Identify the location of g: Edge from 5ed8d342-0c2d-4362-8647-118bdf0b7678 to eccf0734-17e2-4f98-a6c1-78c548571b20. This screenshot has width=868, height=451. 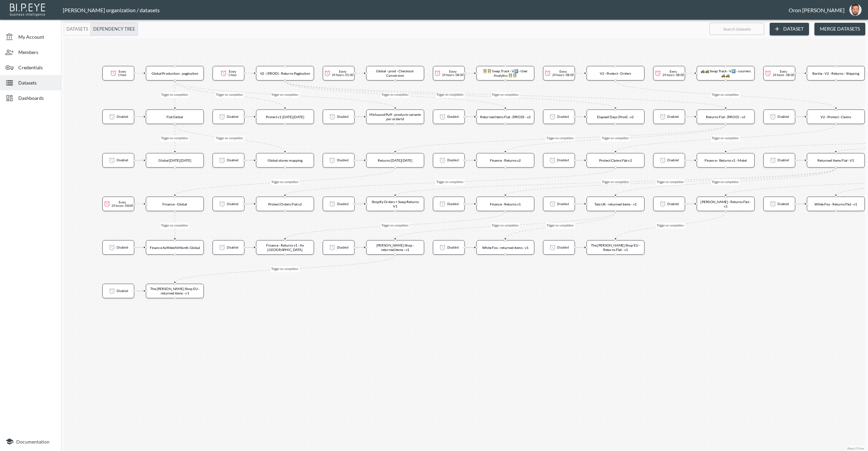
(175, 138).